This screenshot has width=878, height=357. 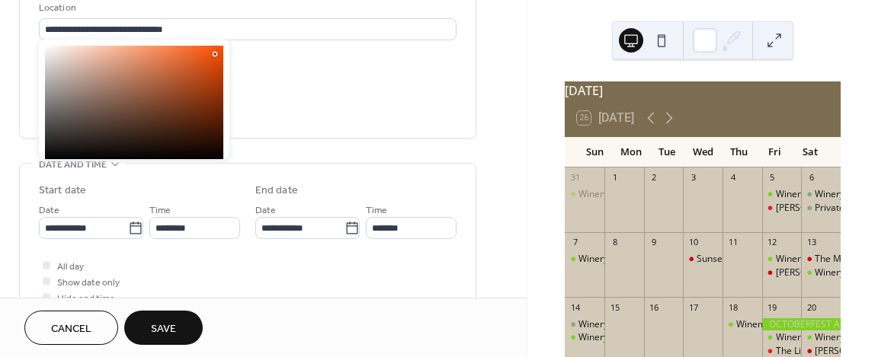 What do you see at coordinates (163, 328) in the screenshot?
I see `button: Save` at bounding box center [163, 328].